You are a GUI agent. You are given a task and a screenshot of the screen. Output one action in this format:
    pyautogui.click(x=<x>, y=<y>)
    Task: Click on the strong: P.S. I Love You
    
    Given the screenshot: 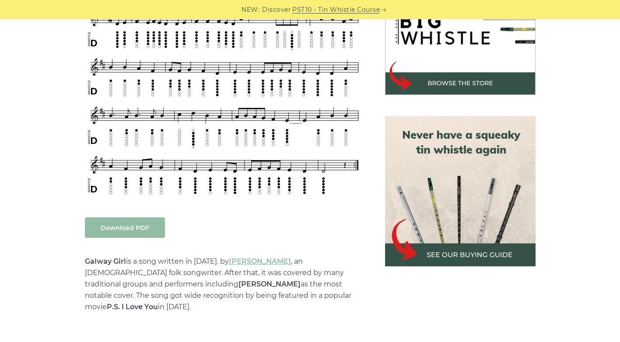 What is the action you would take?
    pyautogui.click(x=132, y=307)
    